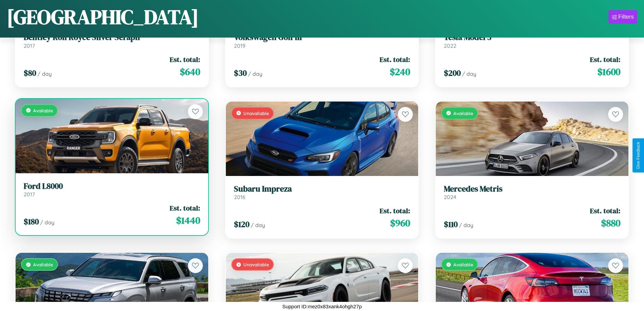 This screenshot has height=311, width=644. Describe the element at coordinates (532, 192) in the screenshot. I see `a: Mercedes Metris2024` at that location.